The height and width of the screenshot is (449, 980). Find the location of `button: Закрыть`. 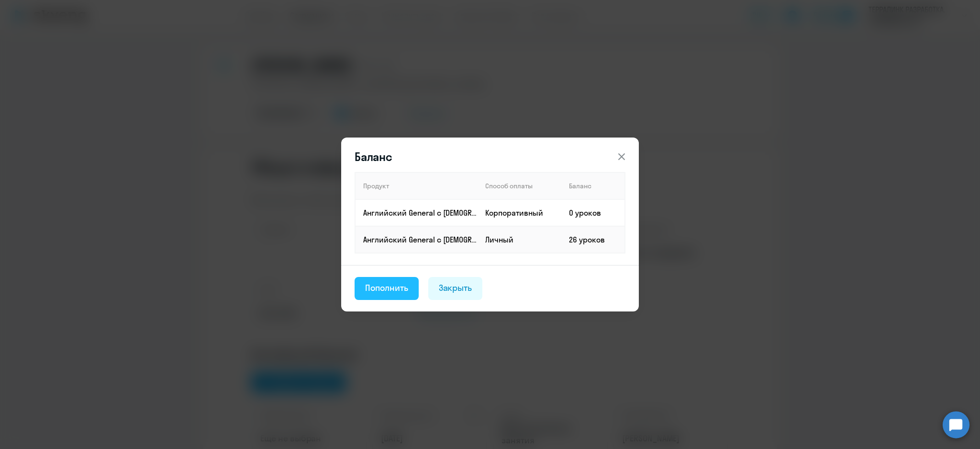

button: Закрыть is located at coordinates (455, 288).